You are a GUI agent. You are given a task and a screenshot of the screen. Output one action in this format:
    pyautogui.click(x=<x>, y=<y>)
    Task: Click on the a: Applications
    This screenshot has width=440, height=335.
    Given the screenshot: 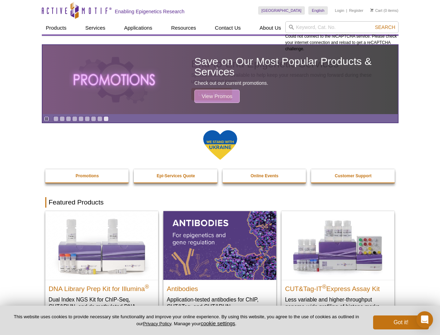 What is the action you would take?
    pyautogui.click(x=138, y=28)
    